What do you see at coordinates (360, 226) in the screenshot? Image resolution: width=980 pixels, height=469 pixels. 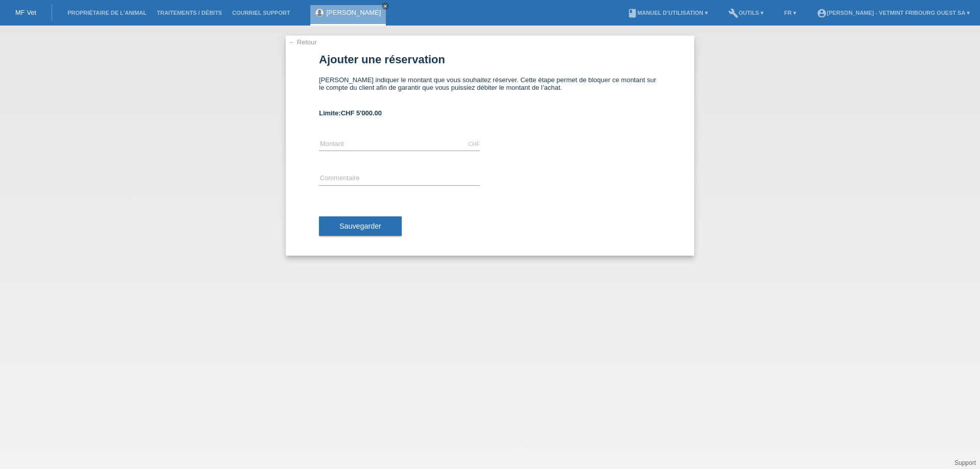 I see `button: Sauvegarder` at bounding box center [360, 226].